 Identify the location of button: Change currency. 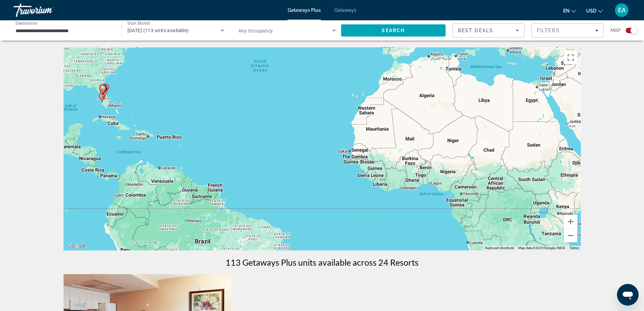
(594, 11).